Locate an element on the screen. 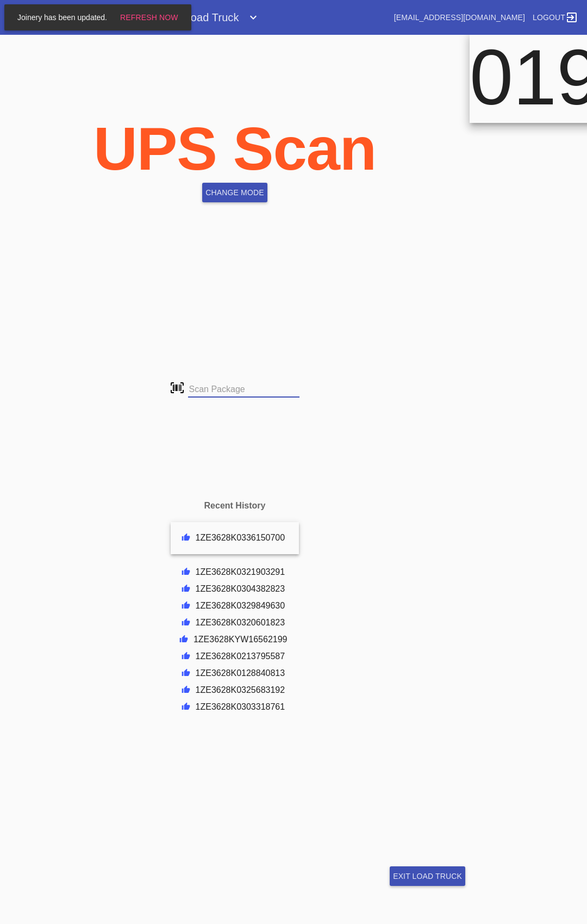 This screenshot has width=587, height=924. button: Refresh Now is located at coordinates (149, 17).